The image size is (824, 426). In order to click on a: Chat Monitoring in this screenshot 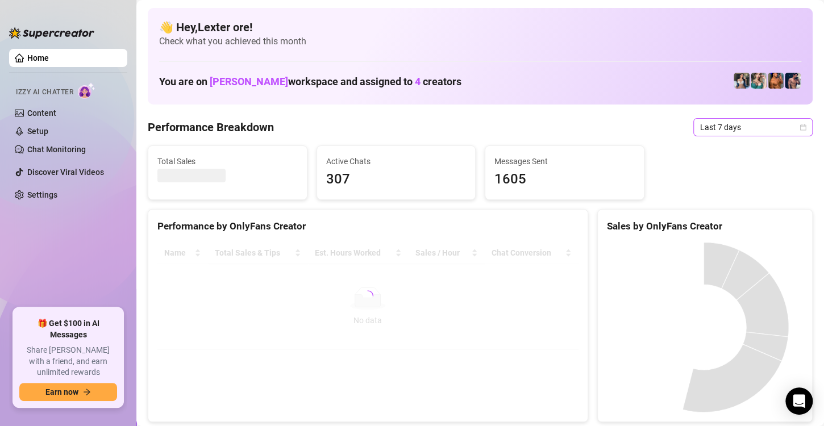, I will do `click(56, 149)`.